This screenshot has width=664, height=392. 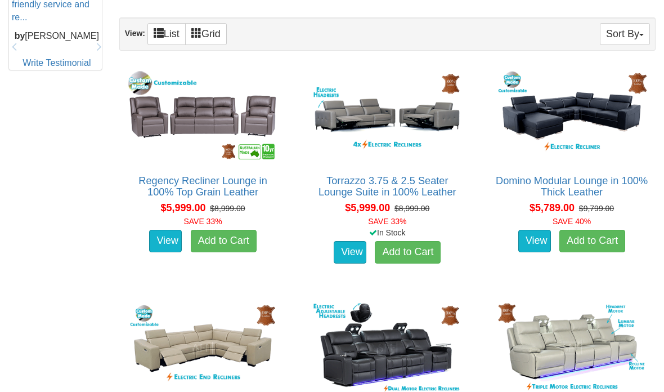 I want to click on a: Grid, so click(x=206, y=34).